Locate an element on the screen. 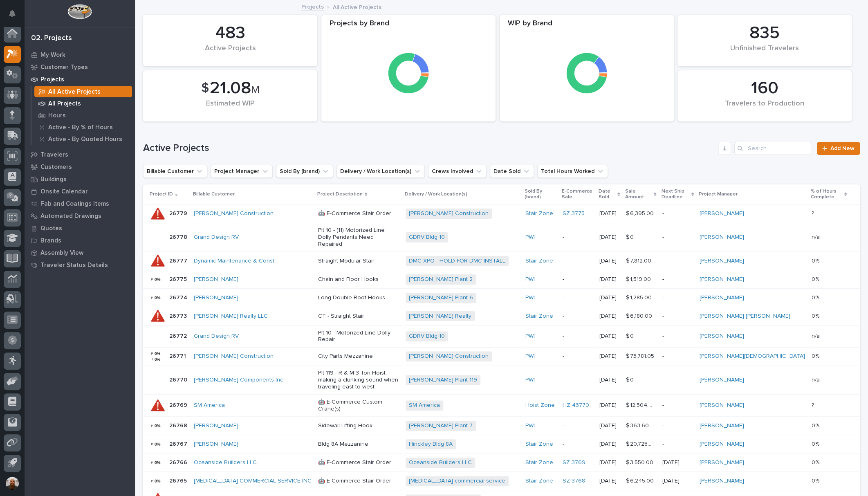 This screenshot has width=868, height=496. p: CT - Straight Stair is located at coordinates (359, 316).